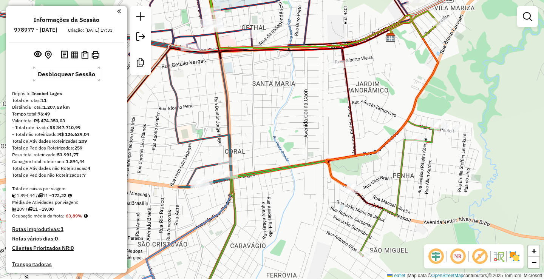 The image size is (544, 279). What do you see at coordinates (119, 11) in the screenshot?
I see `a: Clique aqui para minimizar o painel` at bounding box center [119, 11].